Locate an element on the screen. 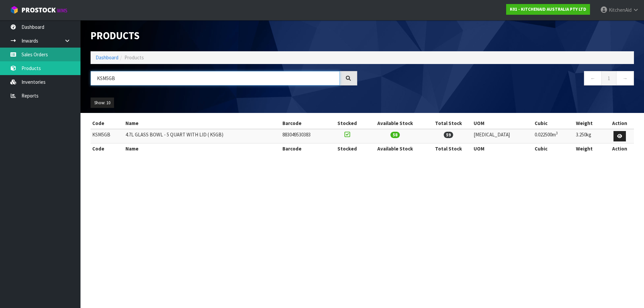  a: Dashboard is located at coordinates (107, 57).